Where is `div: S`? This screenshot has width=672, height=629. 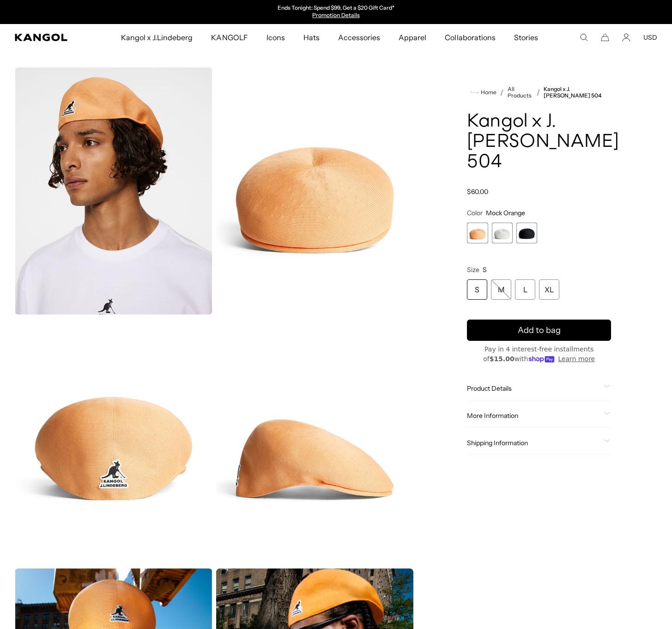
div: S is located at coordinates (477, 290).